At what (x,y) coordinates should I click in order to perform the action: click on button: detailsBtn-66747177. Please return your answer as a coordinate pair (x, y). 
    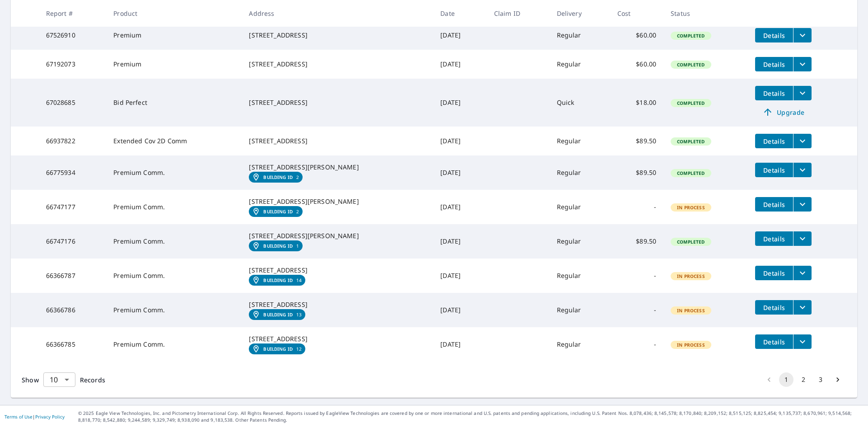
    Looking at the image, I should click on (774, 204).